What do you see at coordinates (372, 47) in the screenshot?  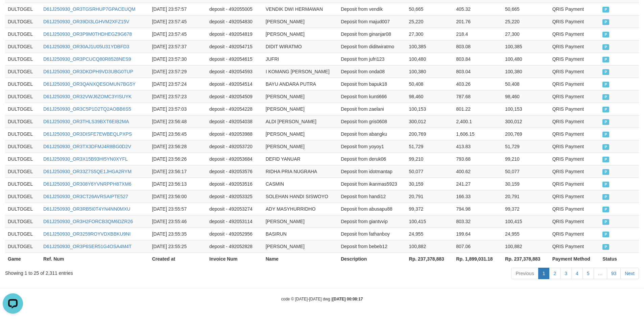 I see `td: Deposit from diditwiratmo` at bounding box center [372, 47].